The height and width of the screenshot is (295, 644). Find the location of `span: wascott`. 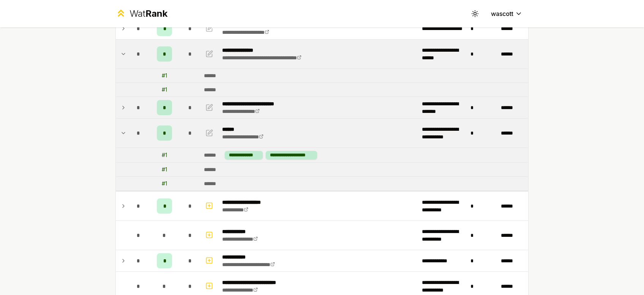

span: wascott is located at coordinates (502, 14).